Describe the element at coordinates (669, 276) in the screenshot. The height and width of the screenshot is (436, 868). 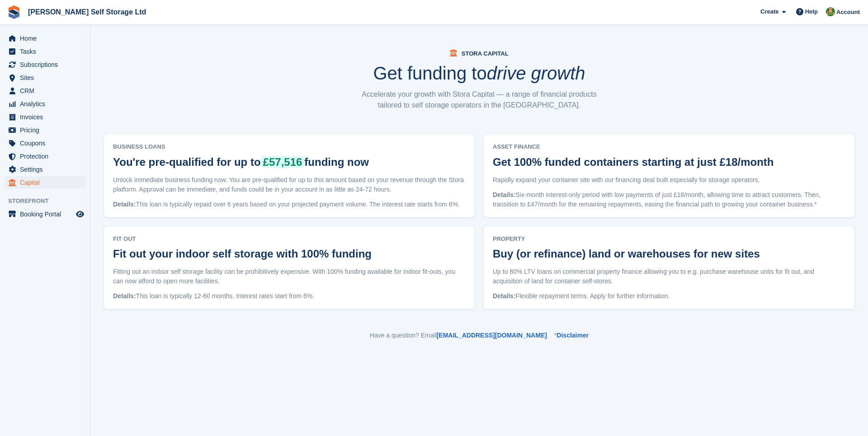
I see `p: Up to 80% LTV loans on commercial property finance allowing you to e.g. purchase warehouse units ...` at that location.